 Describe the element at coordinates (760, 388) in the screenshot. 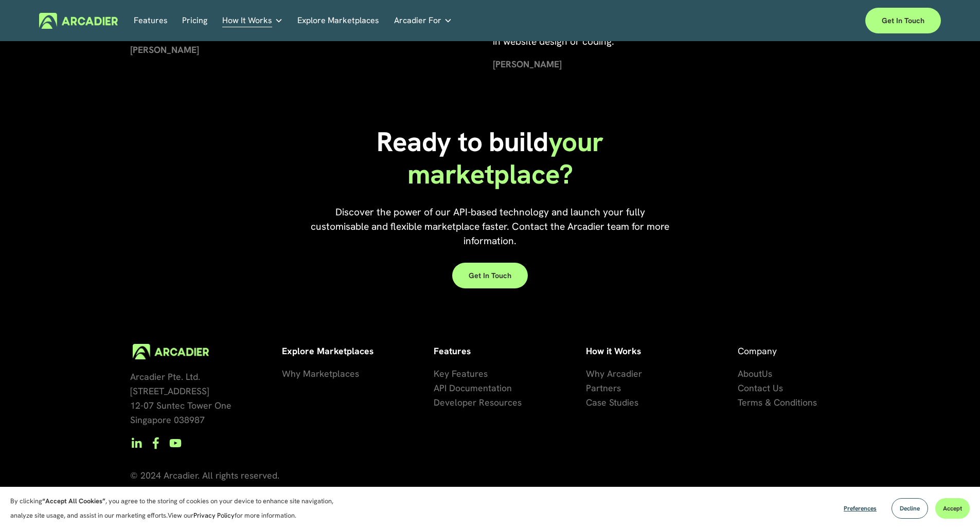

I see `a: Contact Us` at that location.